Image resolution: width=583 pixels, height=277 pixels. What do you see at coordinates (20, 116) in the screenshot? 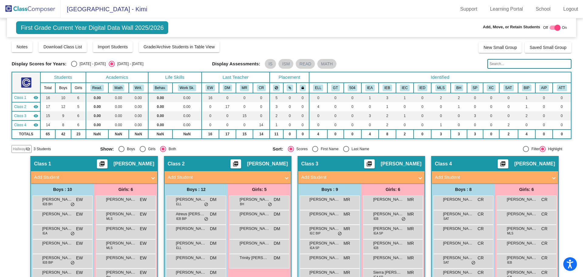
I see `span: Class 3` at bounding box center [20, 116].